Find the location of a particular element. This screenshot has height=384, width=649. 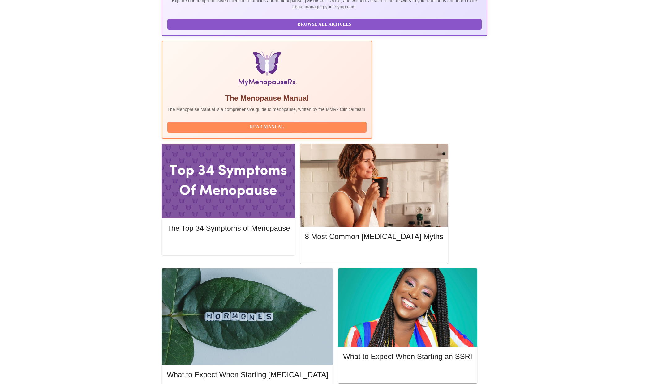

span: Read Manual is located at coordinates (267, 127).